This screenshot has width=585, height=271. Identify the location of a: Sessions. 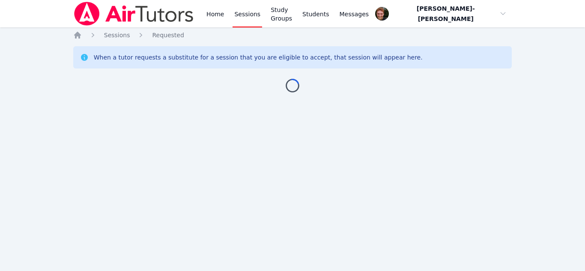
(117, 35).